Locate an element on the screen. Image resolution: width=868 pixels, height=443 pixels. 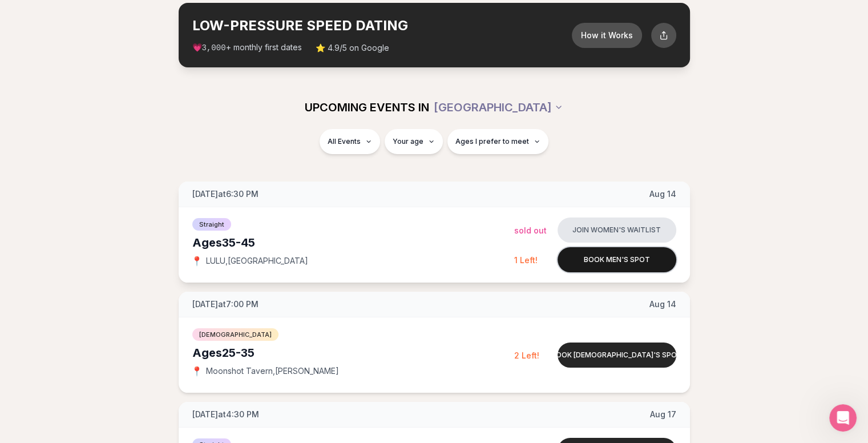
button: How it Works is located at coordinates (606, 36).